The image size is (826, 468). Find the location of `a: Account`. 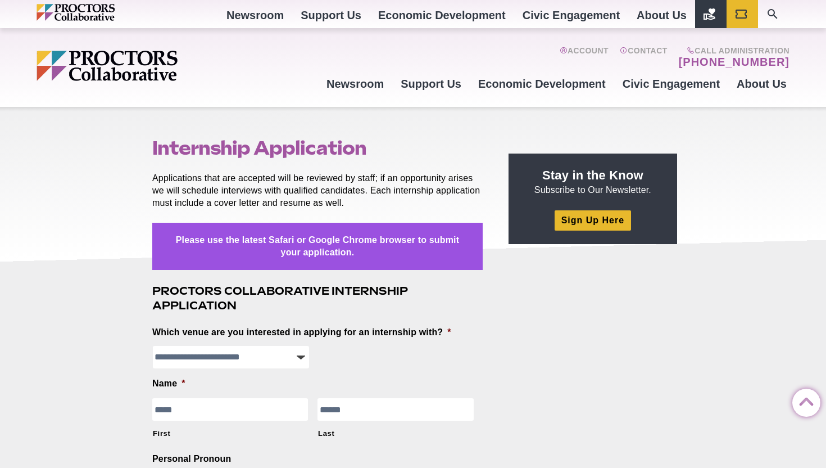

a: Account is located at coordinates (584, 57).